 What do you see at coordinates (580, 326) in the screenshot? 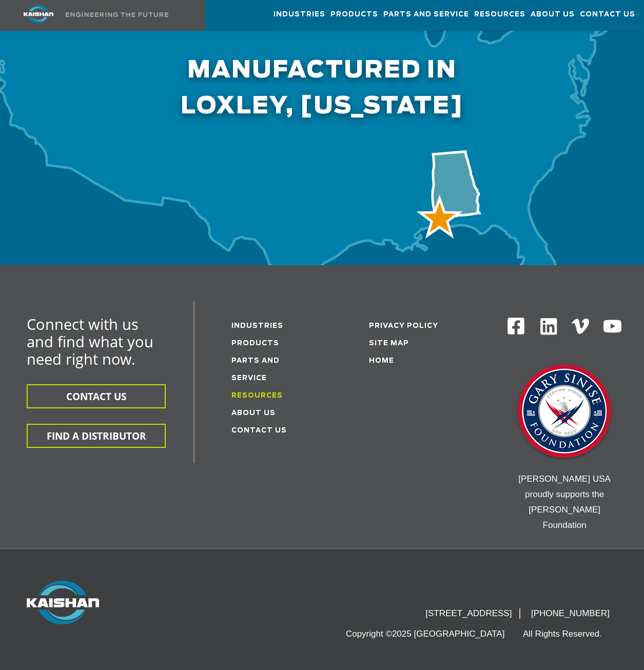
I see `img: Vimeo` at bounding box center [580, 326].